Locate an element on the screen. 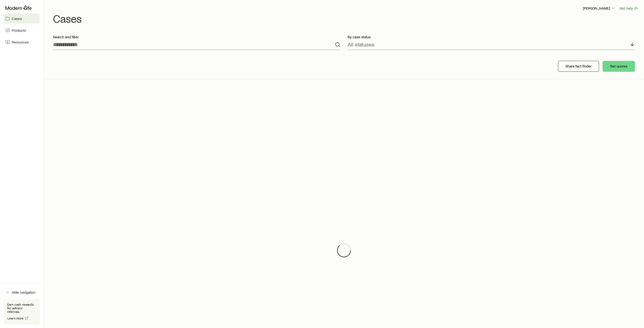 This screenshot has width=644, height=328. h1: Cases is located at coordinates (346, 19).